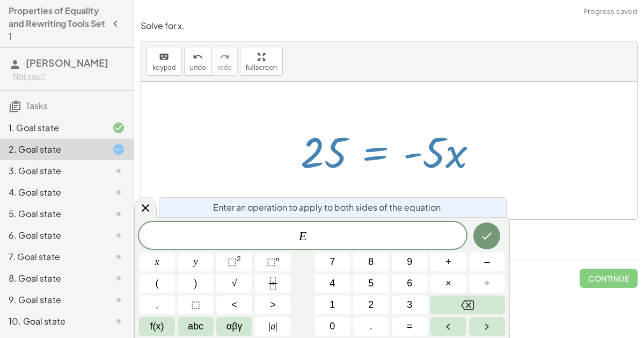 The image size is (644, 338). I want to click on button: Left arrow, so click(448, 326).